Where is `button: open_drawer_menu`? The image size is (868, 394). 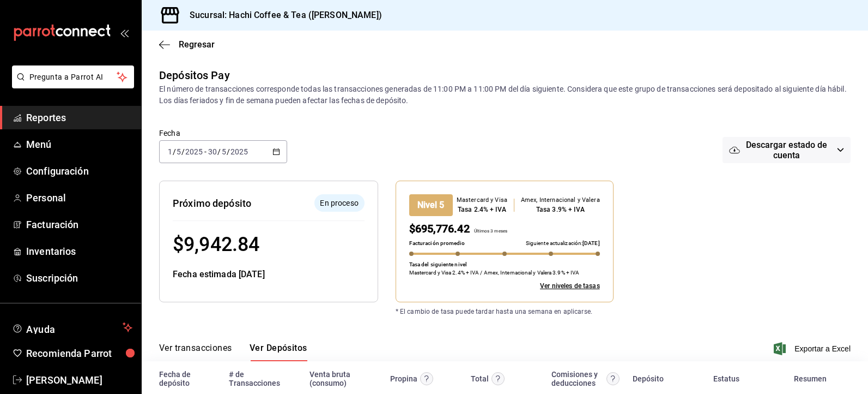 button: open_drawer_menu is located at coordinates (124, 33).